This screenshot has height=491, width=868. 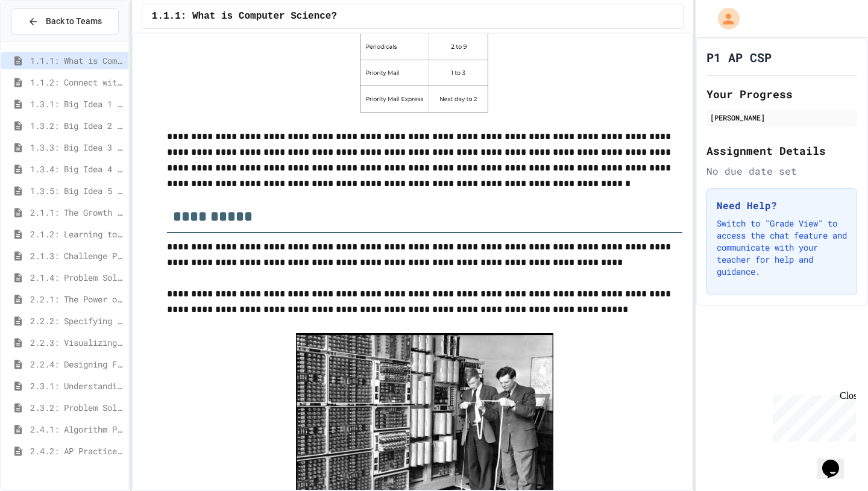 I want to click on span: 2.1.1: The Growth Mindset, so click(x=76, y=212).